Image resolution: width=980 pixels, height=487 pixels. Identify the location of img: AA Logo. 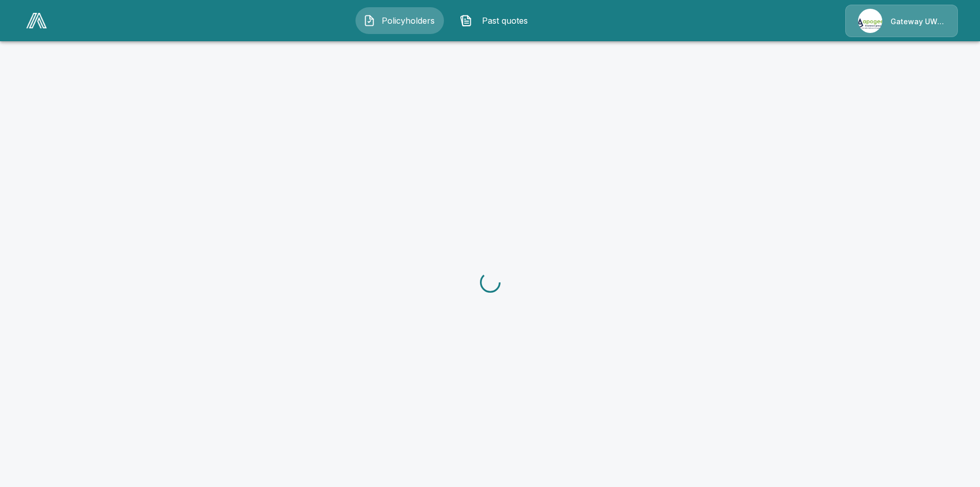
(37, 21).